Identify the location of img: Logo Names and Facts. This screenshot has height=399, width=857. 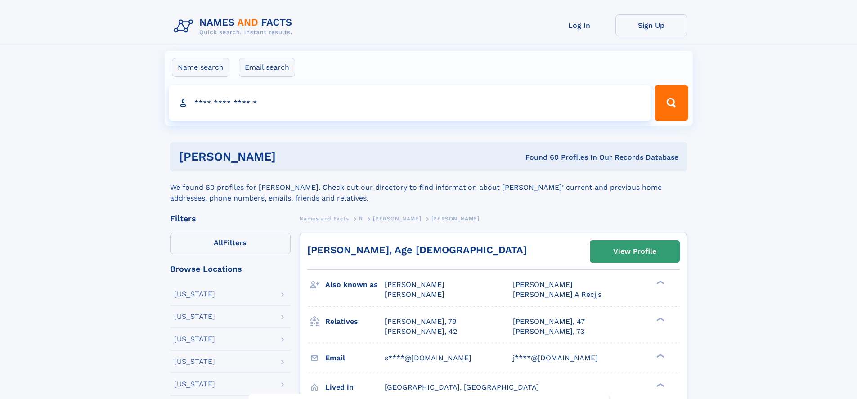
(235, 27).